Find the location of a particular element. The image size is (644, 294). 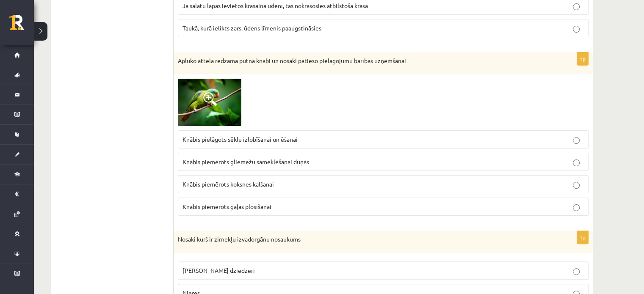

span: Knābis piemērots koksnes kalšanai is located at coordinates (229, 184).